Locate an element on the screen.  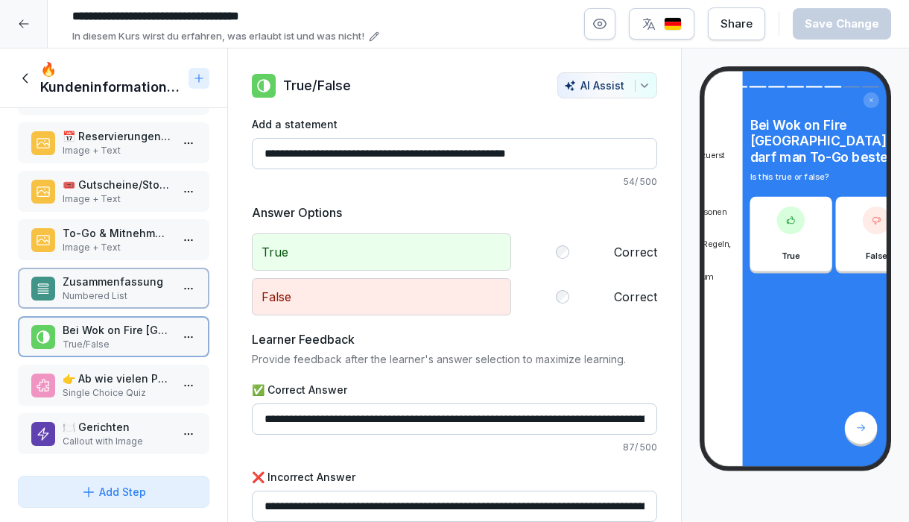
p: 87 / 500 is located at coordinates (454, 447).